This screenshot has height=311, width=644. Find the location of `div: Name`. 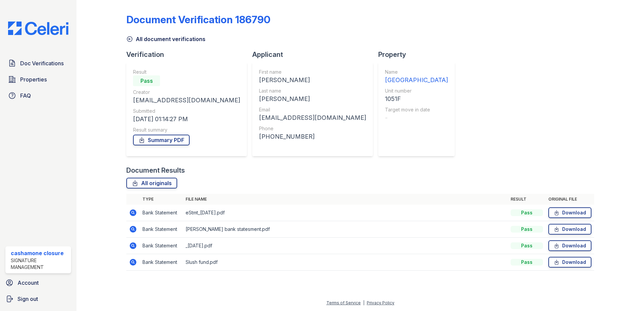

div: Name is located at coordinates (416, 72).